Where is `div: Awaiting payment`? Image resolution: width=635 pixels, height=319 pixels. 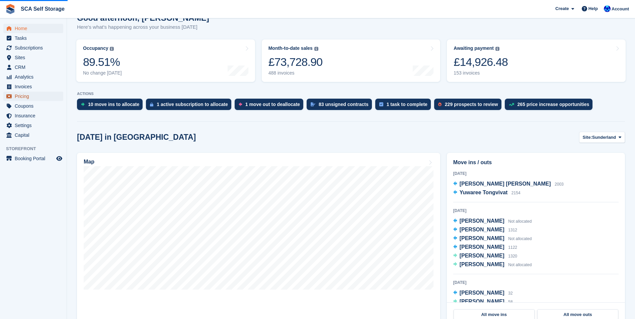 div: Awaiting payment is located at coordinates (473, 48).